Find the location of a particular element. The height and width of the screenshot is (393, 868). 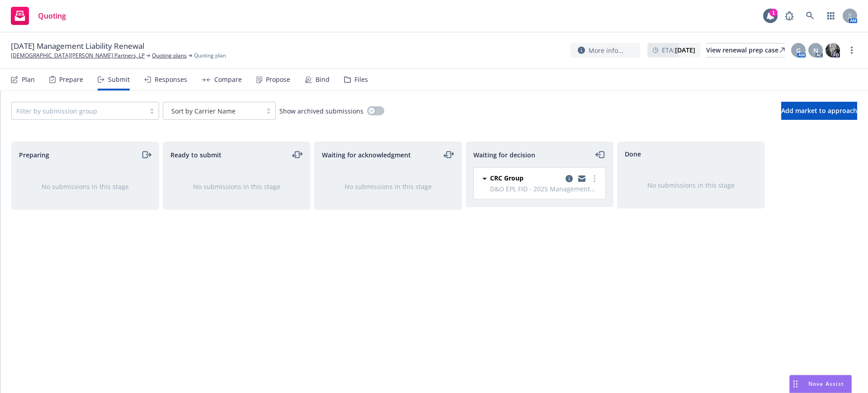

a: Search is located at coordinates (810, 16).